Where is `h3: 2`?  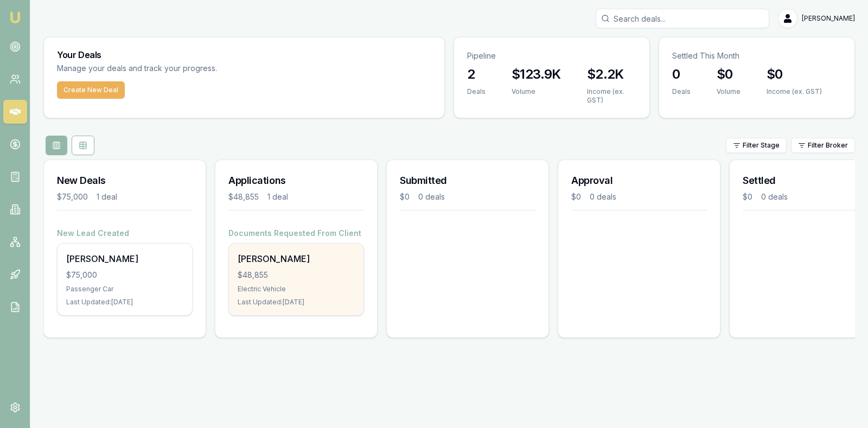 h3: 2 is located at coordinates (477, 74).